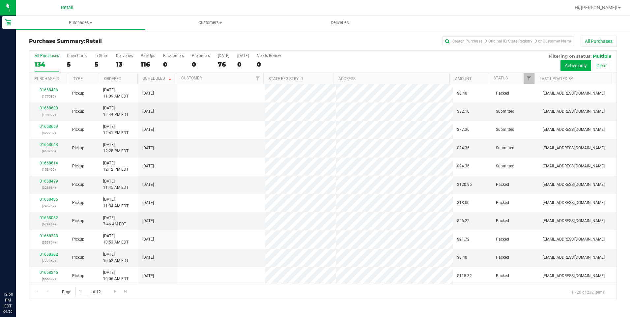 The height and width of the screenshot is (317, 630). Describe the element at coordinates (391, 78) in the screenshot. I see `th: Address` at that location.